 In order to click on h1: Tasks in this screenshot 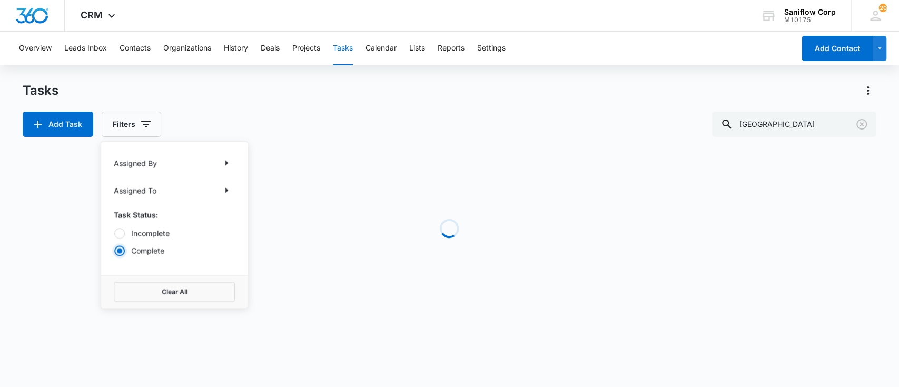, I will do `click(41, 91)`.